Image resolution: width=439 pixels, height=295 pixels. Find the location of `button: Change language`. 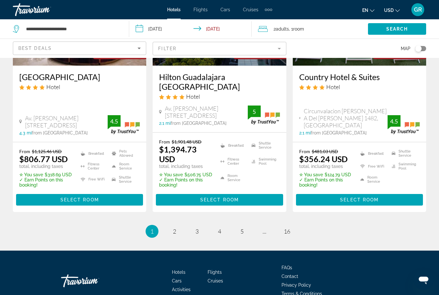

button: Change language is located at coordinates (368, 10).